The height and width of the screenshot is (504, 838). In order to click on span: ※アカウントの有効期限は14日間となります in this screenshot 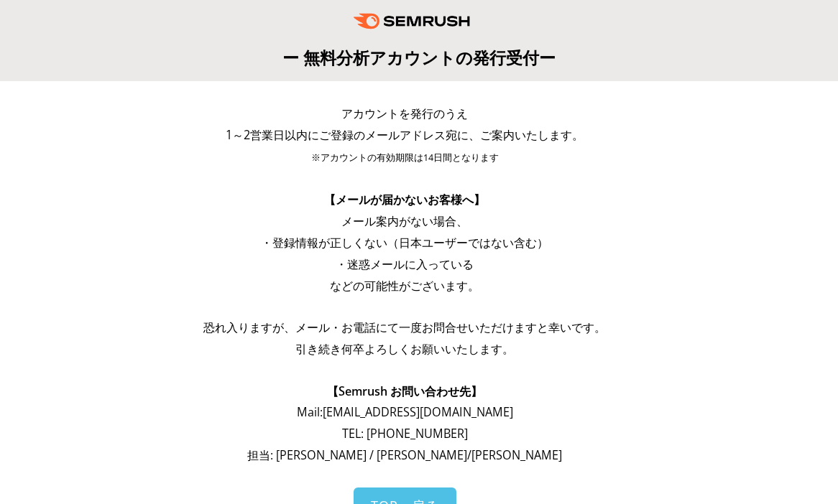, I will do `click(405, 157)`.